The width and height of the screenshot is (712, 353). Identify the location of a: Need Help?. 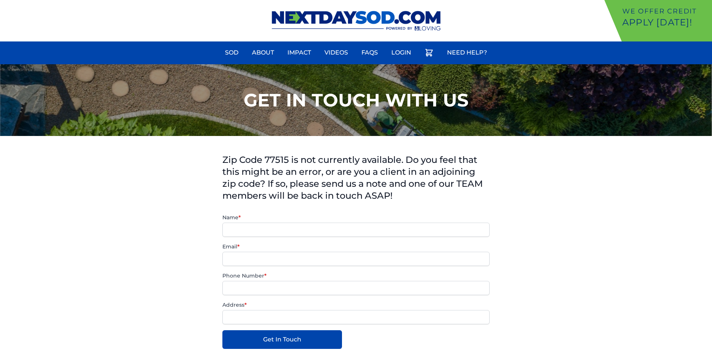
(467, 53).